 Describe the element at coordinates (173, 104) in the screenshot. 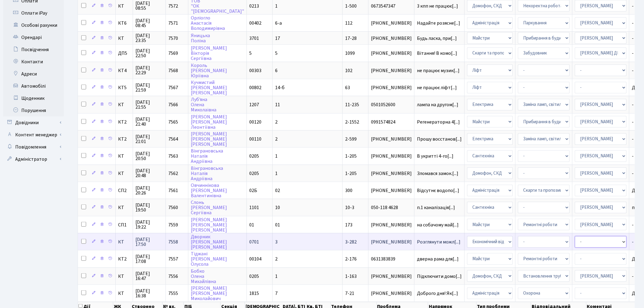

I see `span: 7566` at that location.